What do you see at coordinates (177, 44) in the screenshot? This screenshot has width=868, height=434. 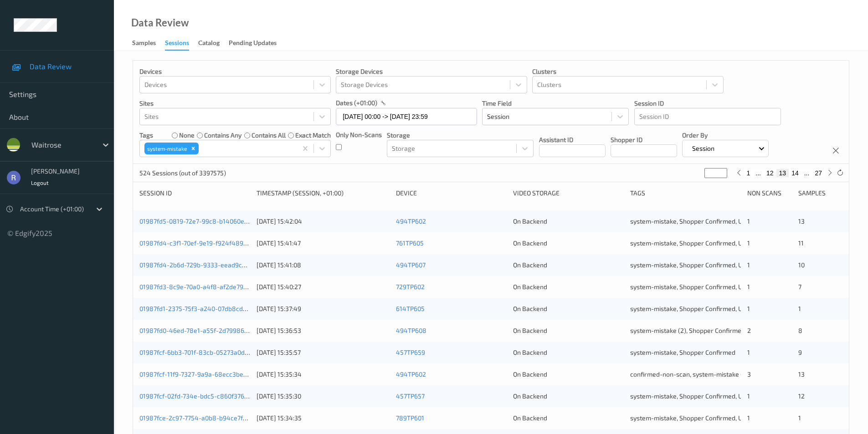 I see `div: Sessions` at bounding box center [177, 44].